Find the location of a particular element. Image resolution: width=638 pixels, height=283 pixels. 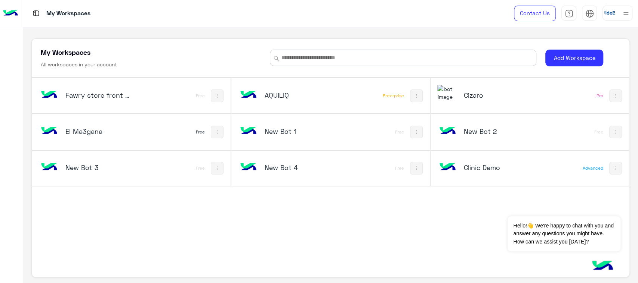

div: Pro is located at coordinates (599, 96).